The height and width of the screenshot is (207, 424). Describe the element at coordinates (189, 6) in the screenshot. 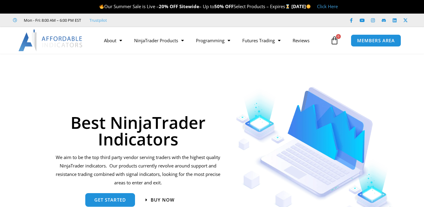

I see `strong: Sitewide` at that location.